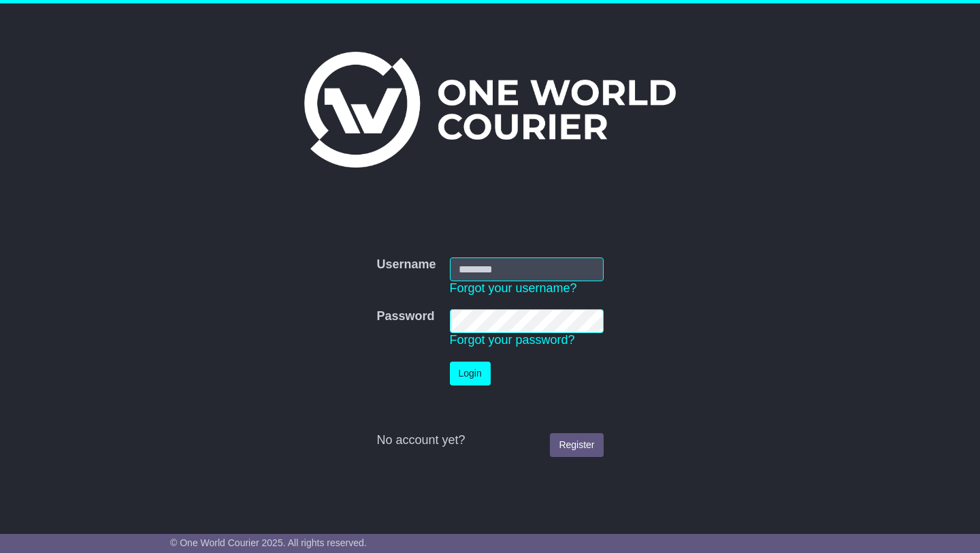 The height and width of the screenshot is (553, 980). What do you see at coordinates (405, 317) in the screenshot?
I see `label: Password` at bounding box center [405, 317].